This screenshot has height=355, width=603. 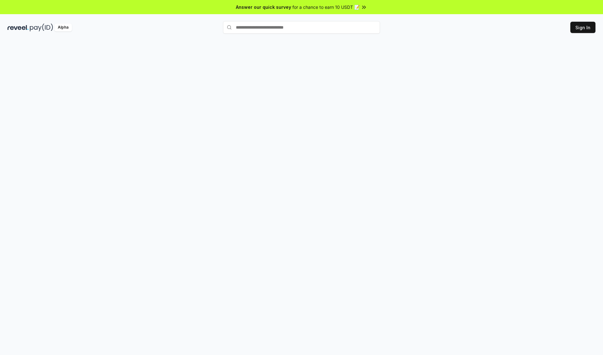 What do you see at coordinates (41, 27) in the screenshot?
I see `img: pay_id` at bounding box center [41, 27].